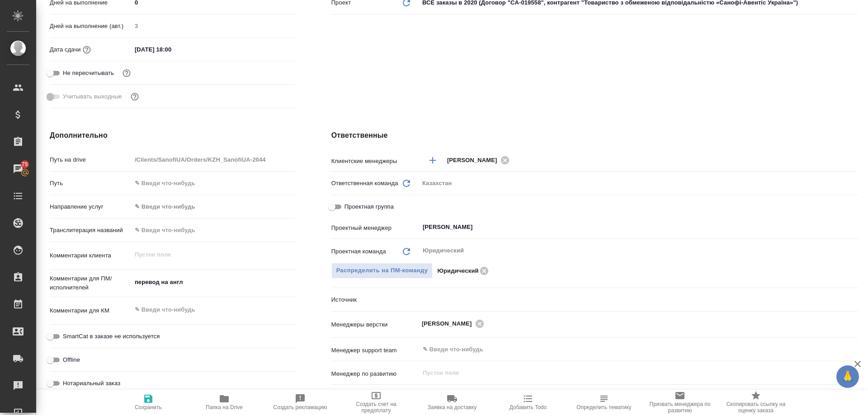 Image resolution: width=868 pixels, height=415 pixels. What do you see at coordinates (375, 162) in the screenshot?
I see `p: Клиентские менеджеры` at bounding box center [375, 162].